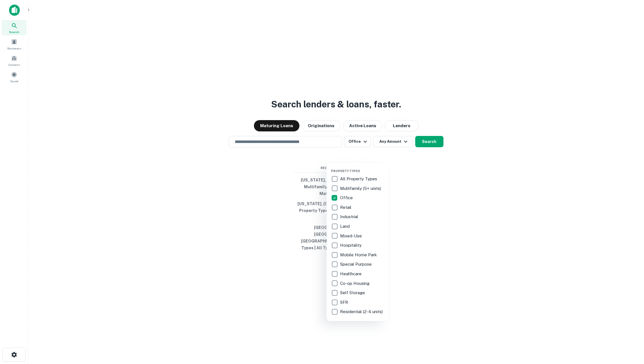  Describe the element at coordinates (361, 188) in the screenshot. I see `p: Multifamily (5+ units)` at that location.